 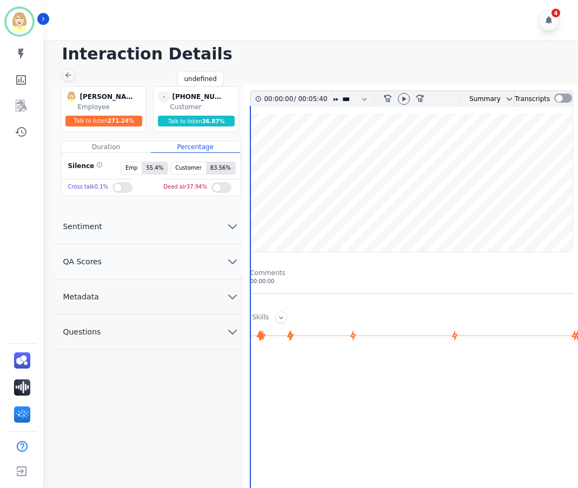 What do you see at coordinates (121, 121) in the screenshot?
I see `span: 271.24 %` at bounding box center [121, 121].